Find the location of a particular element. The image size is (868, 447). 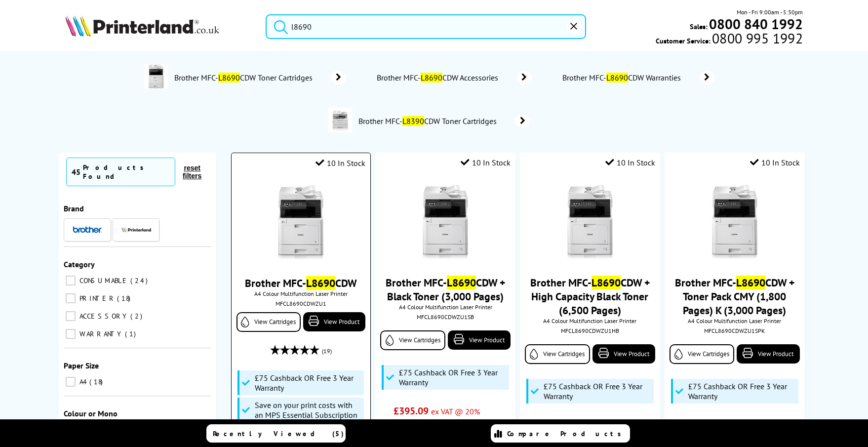

span: (19) is located at coordinates (327, 351).